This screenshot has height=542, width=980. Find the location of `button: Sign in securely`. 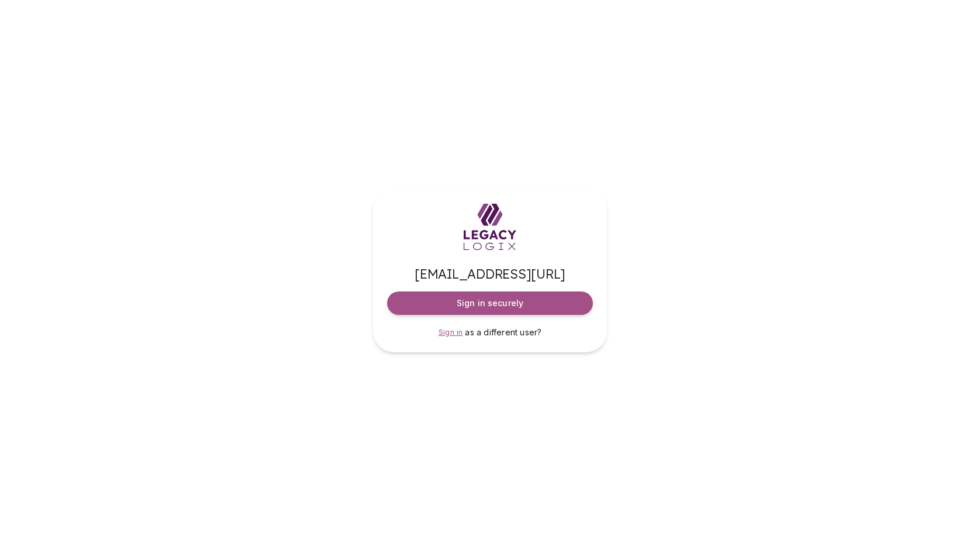

button: Sign in securely is located at coordinates (490, 303).